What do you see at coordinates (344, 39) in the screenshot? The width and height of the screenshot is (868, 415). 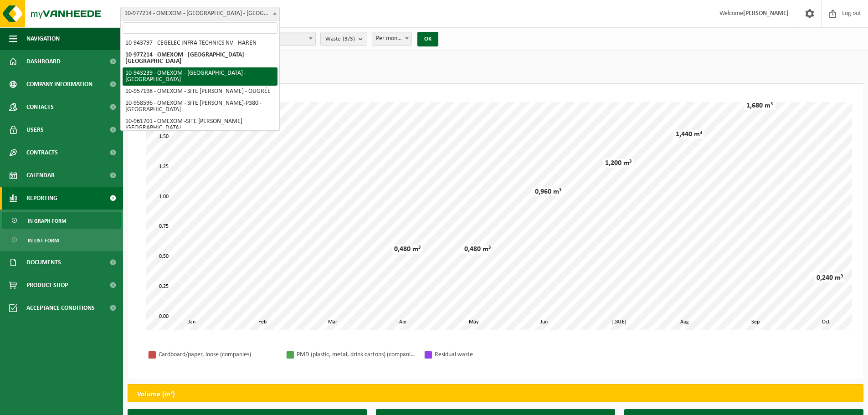 I see `button: Waste(3/3)` at bounding box center [344, 39].